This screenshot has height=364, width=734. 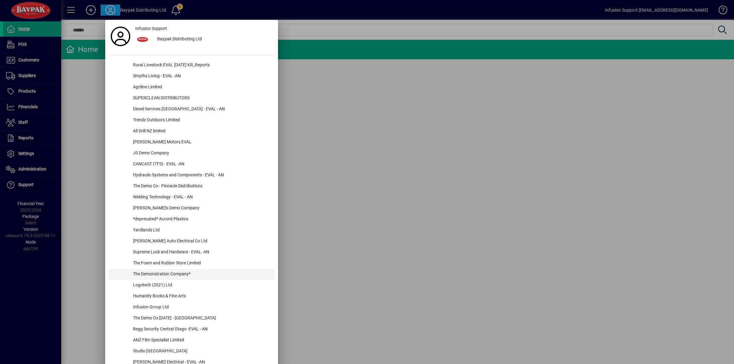 I want to click on div: Begg Security Central Otago -EVAL - AN, so click(x=202, y=330).